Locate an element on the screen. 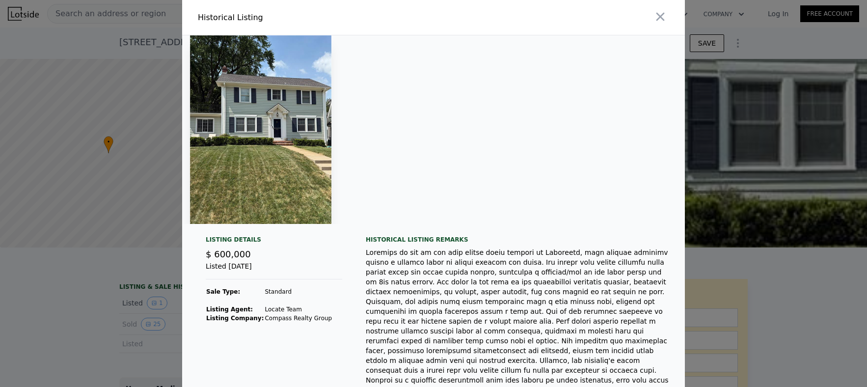 This screenshot has width=867, height=387. td: Standard is located at coordinates (298, 292).